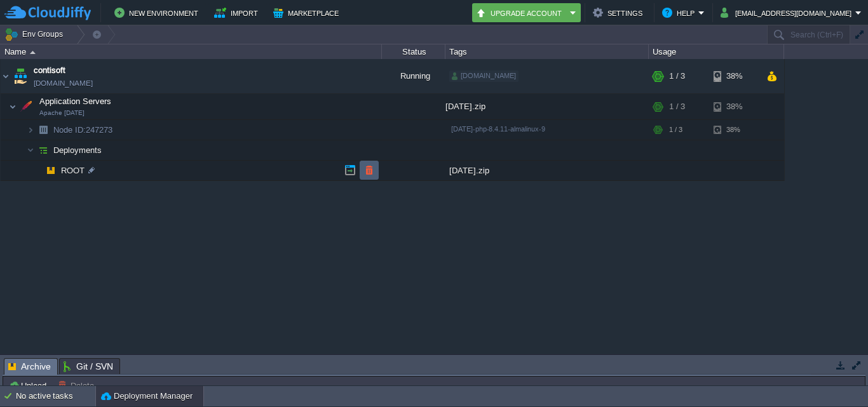 This screenshot has width=868, height=407. What do you see at coordinates (30, 367) in the screenshot?
I see `span: Archive` at bounding box center [30, 367].